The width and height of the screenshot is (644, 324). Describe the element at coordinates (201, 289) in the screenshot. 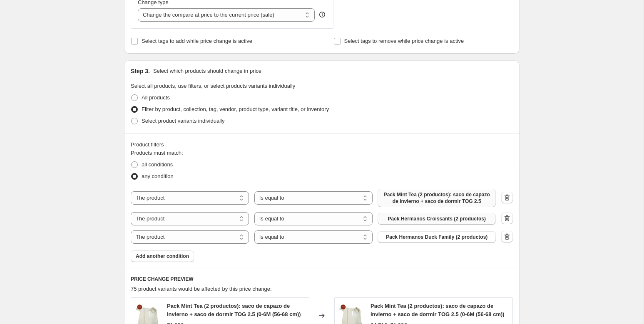

I see `span: 75 product variants would be affected by this price change:` at that location.